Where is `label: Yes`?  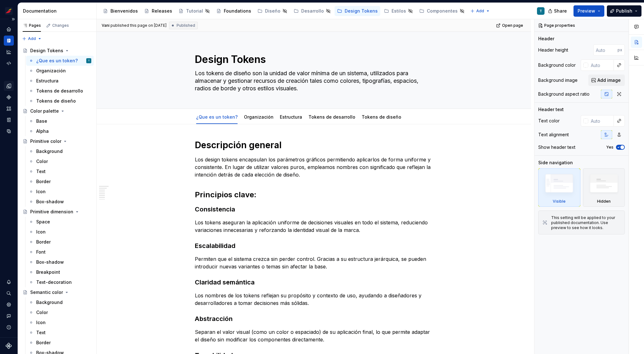
label: Yes is located at coordinates (610, 148).